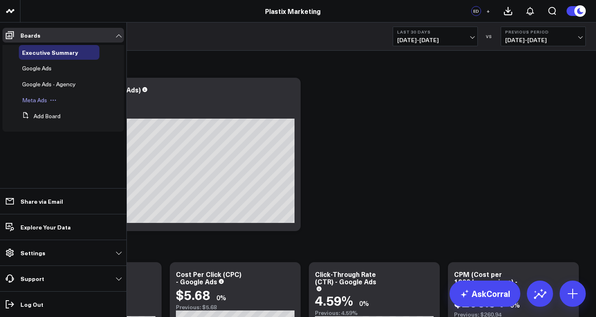 The image size is (596, 317). Describe the element at coordinates (33, 253) in the screenshot. I see `p: Settings` at that location.